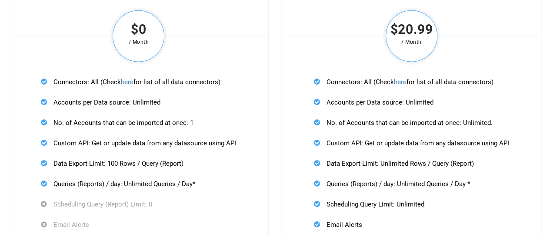 The image size is (550, 236). I want to click on p: Queries (Reports) / day: Unlimited Queries / Day*, so click(138, 184).